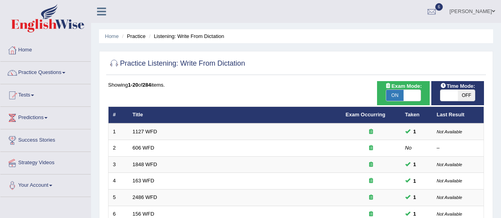 The image size is (501, 218). What do you see at coordinates (466, 95) in the screenshot?
I see `span: OFF` at bounding box center [466, 95].